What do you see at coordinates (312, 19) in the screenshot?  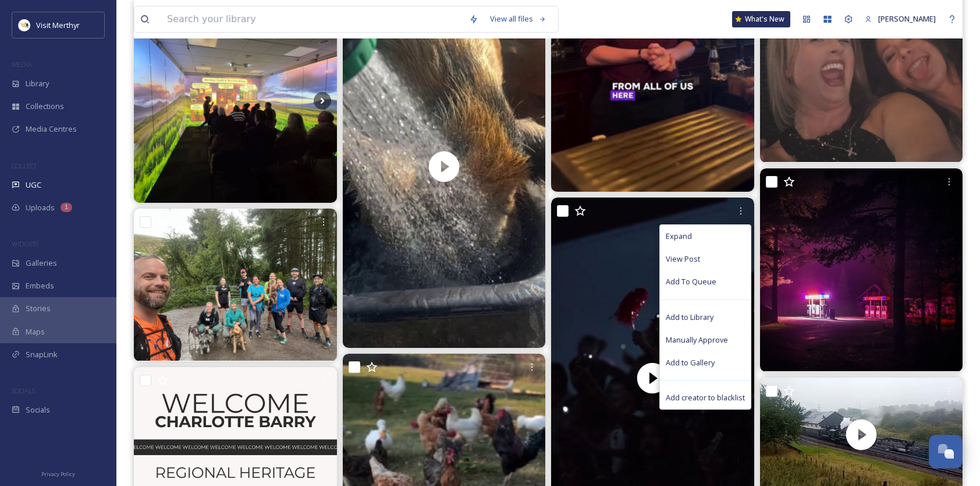 I see `input: Search your library` at bounding box center [312, 19].